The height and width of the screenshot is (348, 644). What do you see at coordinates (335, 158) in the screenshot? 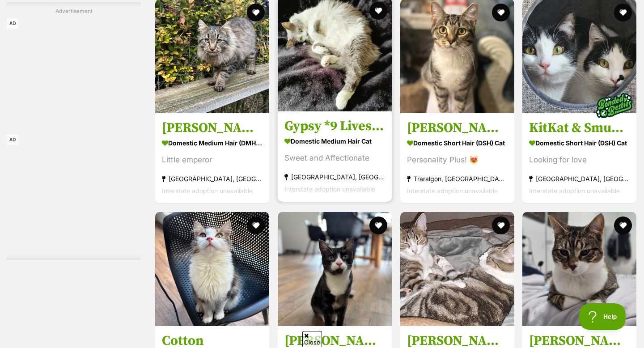
I see `div: Sweet and Affectionate` at bounding box center [335, 158].